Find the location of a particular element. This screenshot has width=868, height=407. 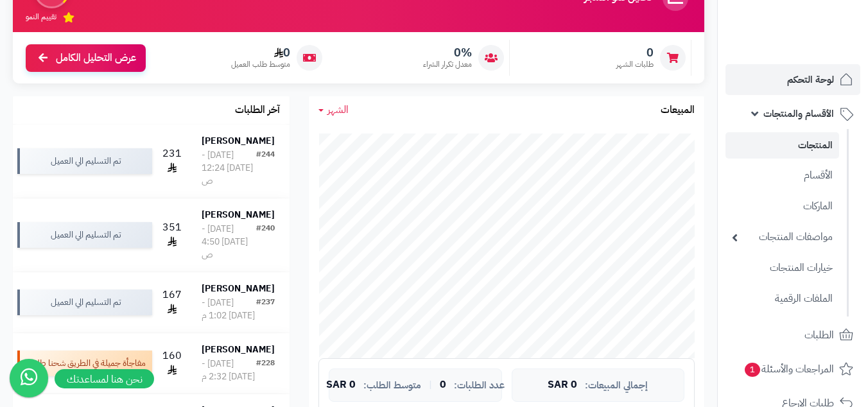

td: 231 is located at coordinates (172, 161).